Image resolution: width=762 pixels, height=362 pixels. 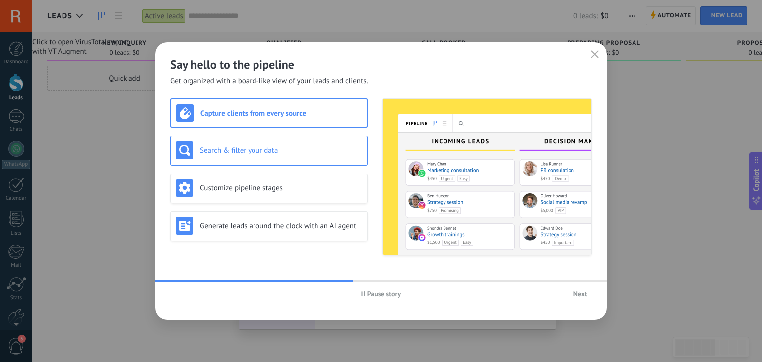 I want to click on span: Get organized with a board-like view of your leads and clients., so click(x=269, y=81).